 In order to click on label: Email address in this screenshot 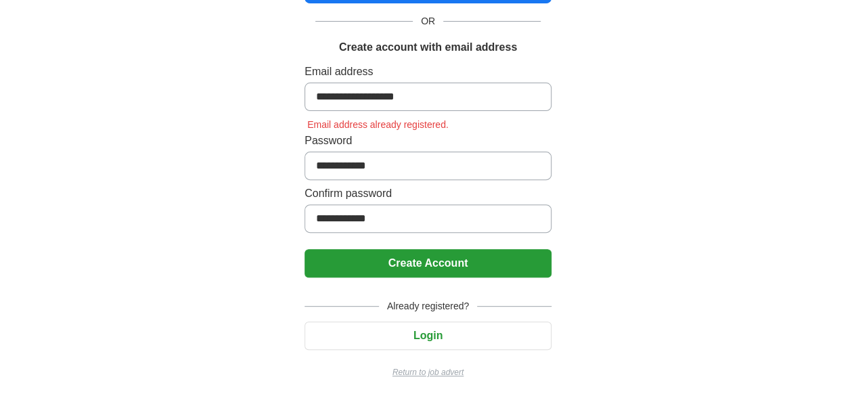, I will do `click(428, 72)`.